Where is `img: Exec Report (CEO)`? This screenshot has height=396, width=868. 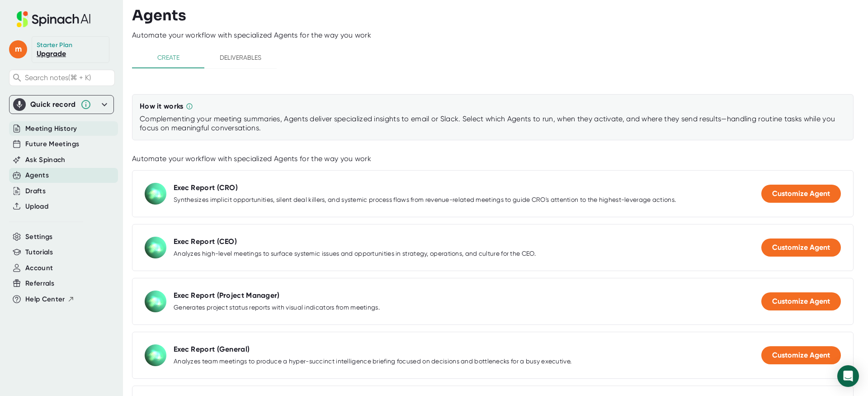 img: Exec Report (CEO) is located at coordinates (155, 248).